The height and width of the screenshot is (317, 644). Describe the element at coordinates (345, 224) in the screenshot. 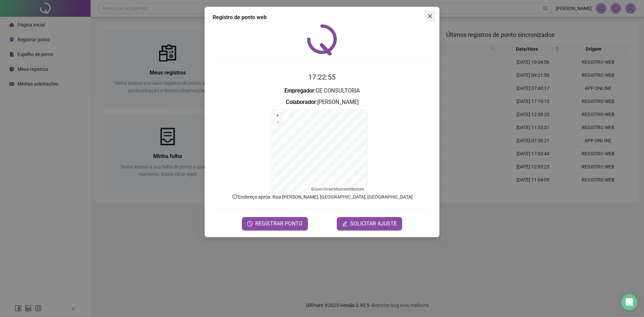

I see `span: edit` at that location.